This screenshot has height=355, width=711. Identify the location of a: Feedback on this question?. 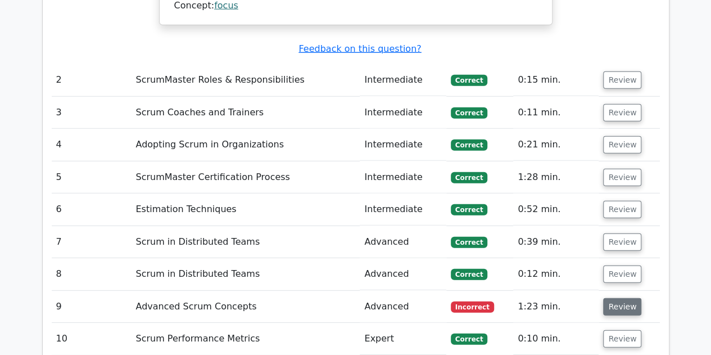
(360, 48).